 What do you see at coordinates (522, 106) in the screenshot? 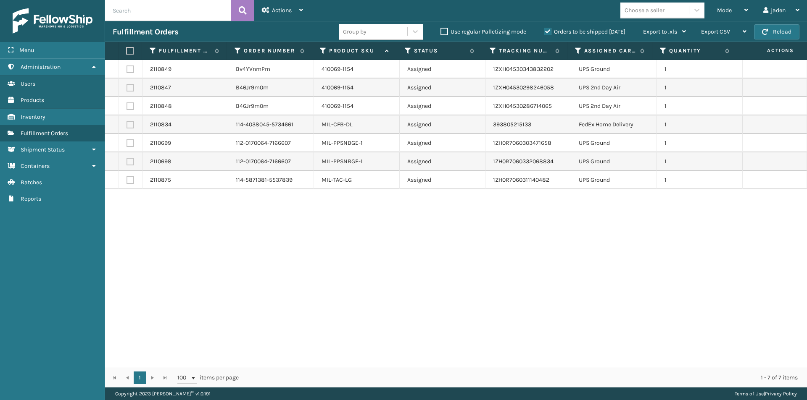
I see `a: 1ZXH04530286714065` at bounding box center [522, 106].